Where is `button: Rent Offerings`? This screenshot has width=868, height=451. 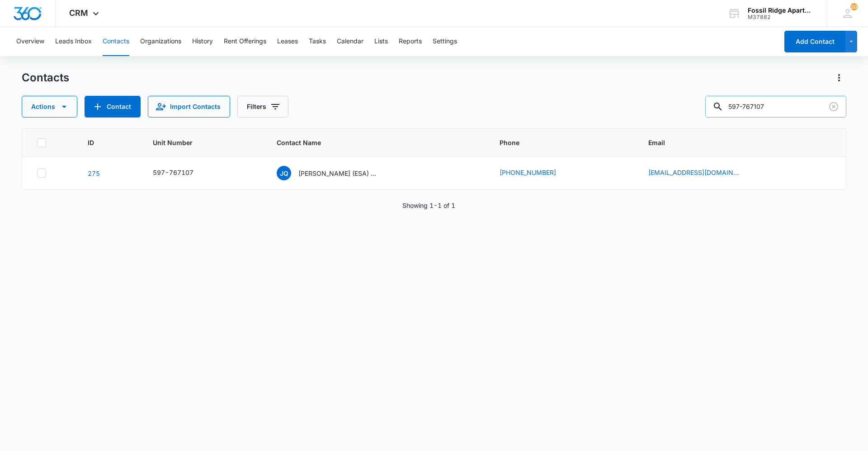
button: Rent Offerings is located at coordinates (245, 42).